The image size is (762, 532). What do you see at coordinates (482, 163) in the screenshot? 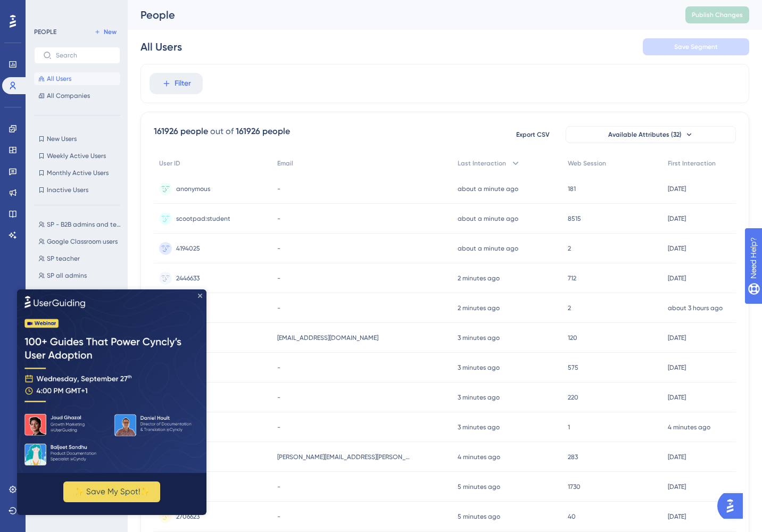
I see `span: Last Interaction` at bounding box center [482, 163].